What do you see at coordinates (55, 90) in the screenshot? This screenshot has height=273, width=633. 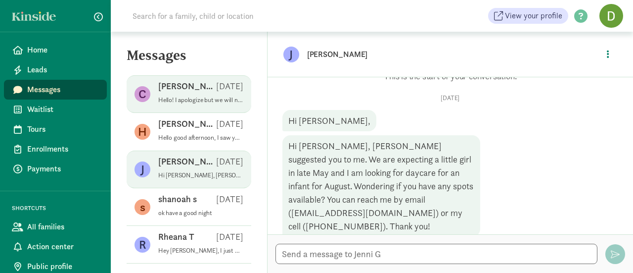 I see `a: Messages` at bounding box center [55, 90].